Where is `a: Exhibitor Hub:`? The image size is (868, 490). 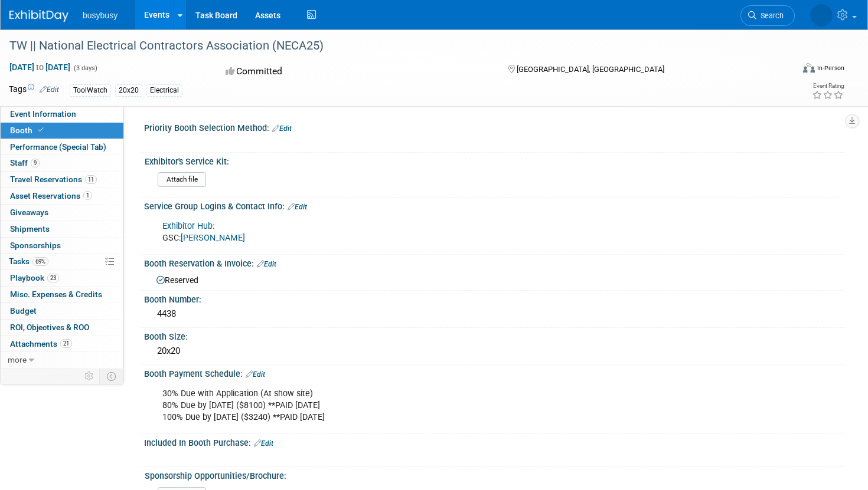
a: Exhibitor Hub: is located at coordinates (188, 226).